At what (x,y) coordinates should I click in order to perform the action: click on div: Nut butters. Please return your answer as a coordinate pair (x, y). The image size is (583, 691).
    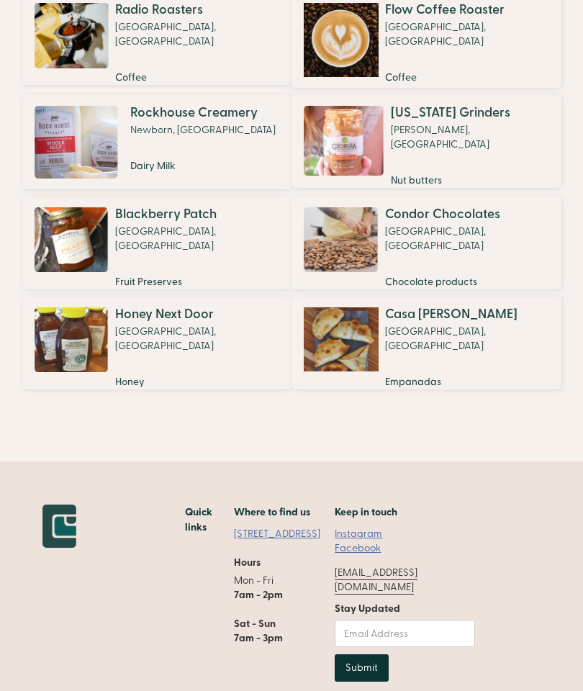
    Looking at the image, I should click on (472, 181).